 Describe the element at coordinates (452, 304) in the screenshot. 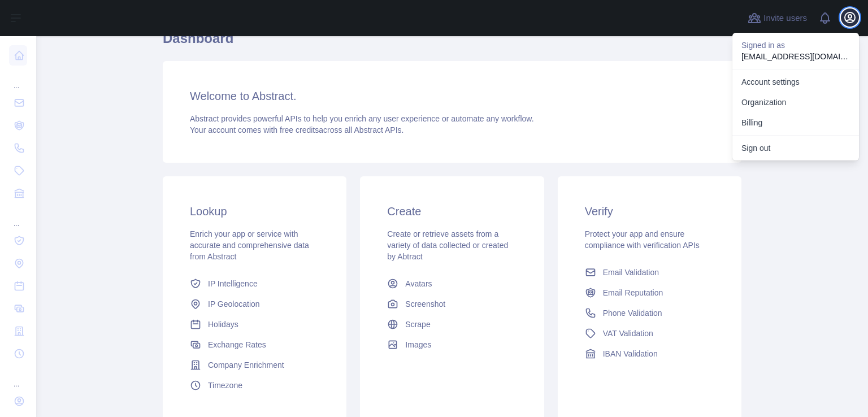

I see `a: Screenshot` at that location.